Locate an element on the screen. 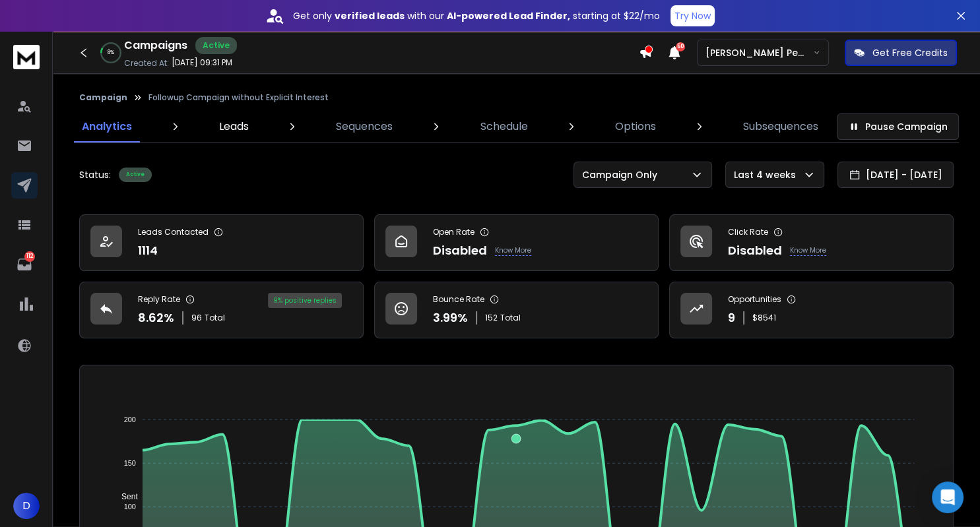  img: logo is located at coordinates (26, 57).